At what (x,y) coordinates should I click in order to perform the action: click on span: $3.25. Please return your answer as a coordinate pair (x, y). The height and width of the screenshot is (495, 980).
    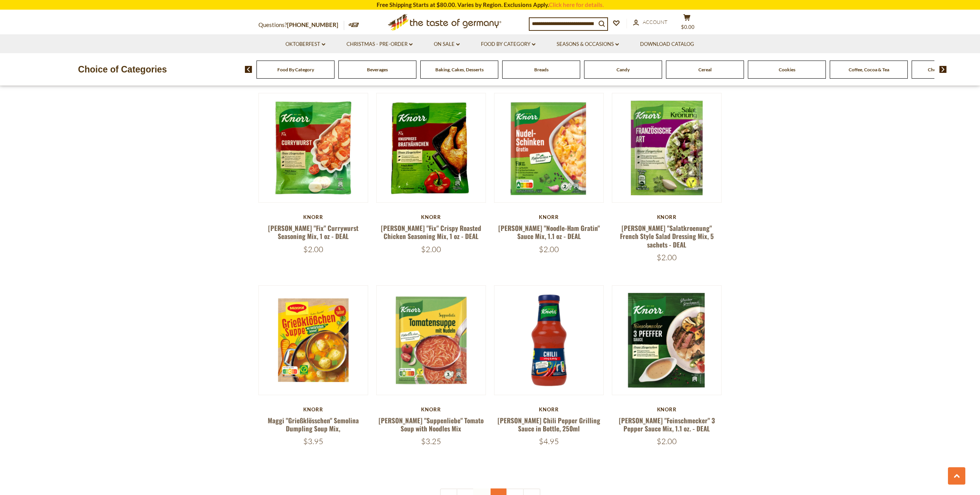
    Looking at the image, I should click on (431, 442).